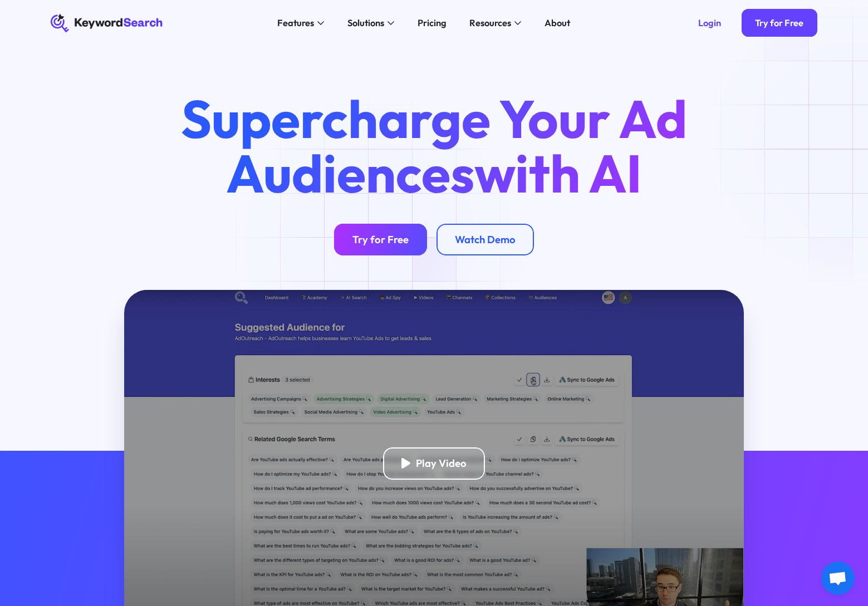 This screenshot has height=606, width=868. What do you see at coordinates (441, 463) in the screenshot?
I see `div: Play Video` at bounding box center [441, 463].